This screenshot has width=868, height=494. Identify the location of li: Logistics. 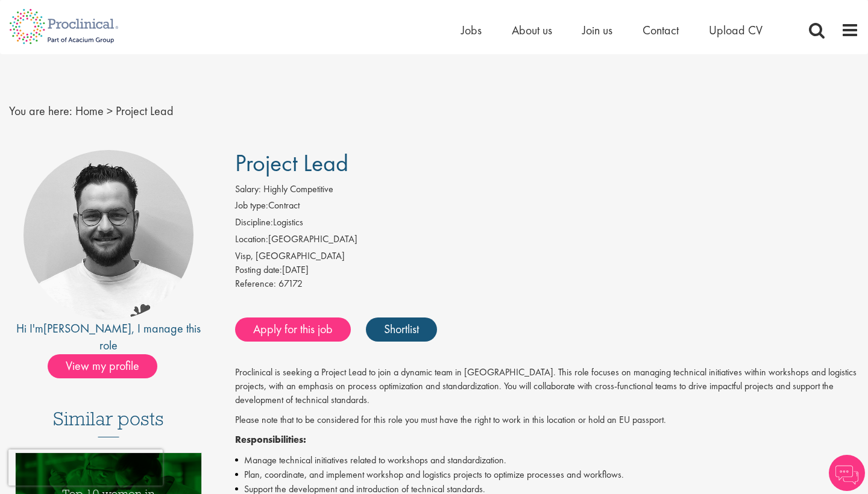
(546, 224).